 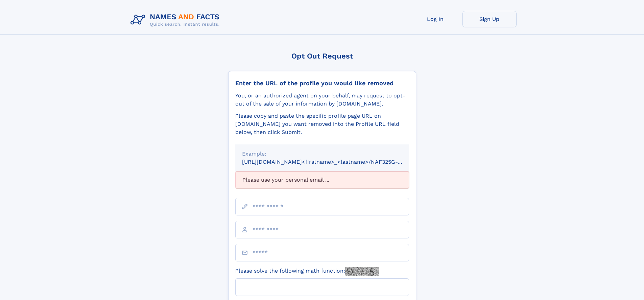 I want to click on div: You, or an authorized agent on your behalf, may request to opt-out of the sale of your informatio..., so click(x=322, y=100).